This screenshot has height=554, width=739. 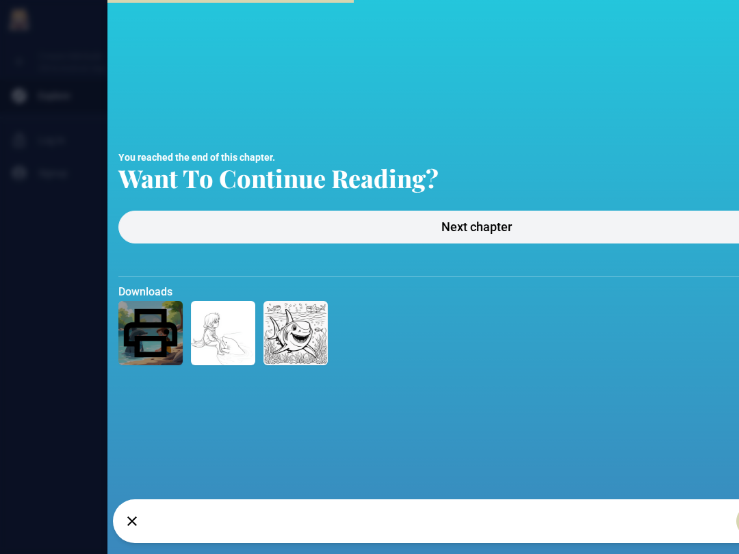 I want to click on span: Next chapter, so click(x=477, y=227).